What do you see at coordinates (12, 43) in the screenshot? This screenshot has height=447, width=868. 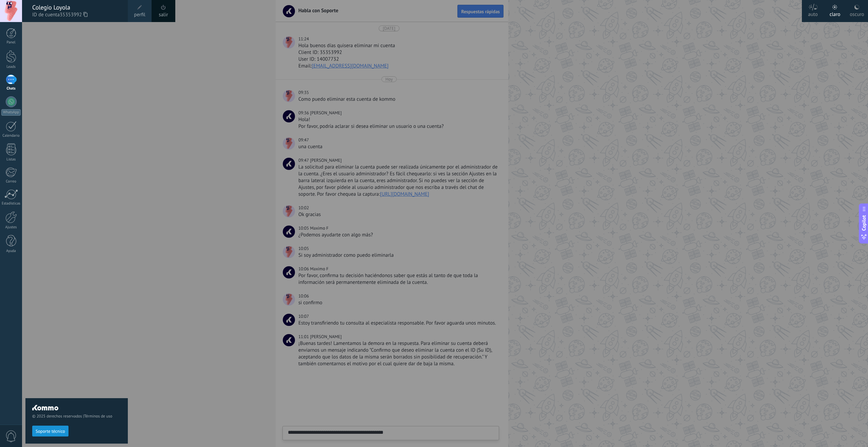 I see `div: Panel` at bounding box center [12, 43].